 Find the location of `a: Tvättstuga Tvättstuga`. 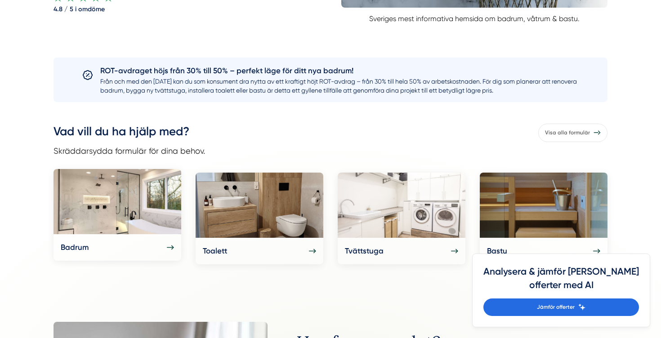

a: Tvättstuga Tvättstuga is located at coordinates (402, 219).